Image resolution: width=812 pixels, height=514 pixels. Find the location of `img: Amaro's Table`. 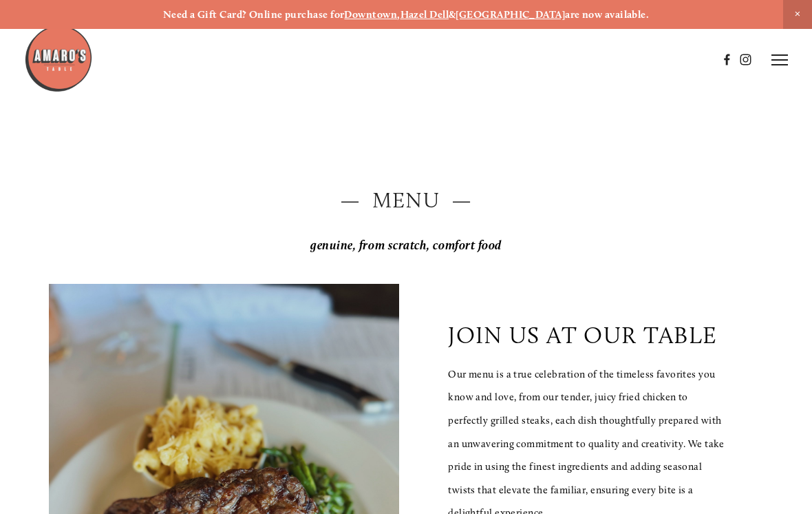

img: Amaro's Table is located at coordinates (59, 59).